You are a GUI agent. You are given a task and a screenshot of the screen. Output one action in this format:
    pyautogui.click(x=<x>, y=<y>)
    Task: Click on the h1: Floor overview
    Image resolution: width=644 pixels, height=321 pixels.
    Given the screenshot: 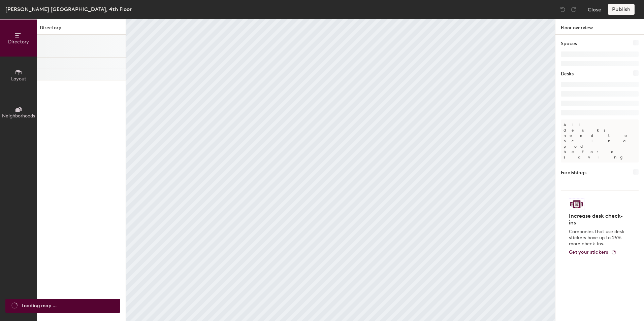 What is the action you would take?
    pyautogui.click(x=599, y=26)
    